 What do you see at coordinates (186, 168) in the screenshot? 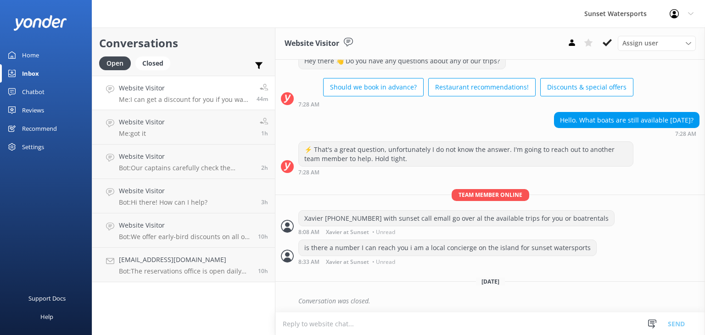
I see `p: Bot: Our captains carefully check the weather on the day of your trip. If conditions are unsafe, ...` at bounding box center [186, 168].